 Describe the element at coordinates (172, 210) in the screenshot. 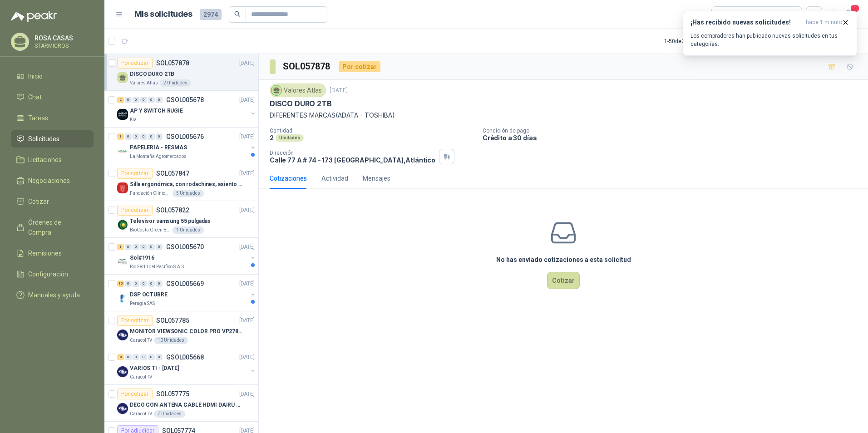

I see `p: SOL057822` at that location.